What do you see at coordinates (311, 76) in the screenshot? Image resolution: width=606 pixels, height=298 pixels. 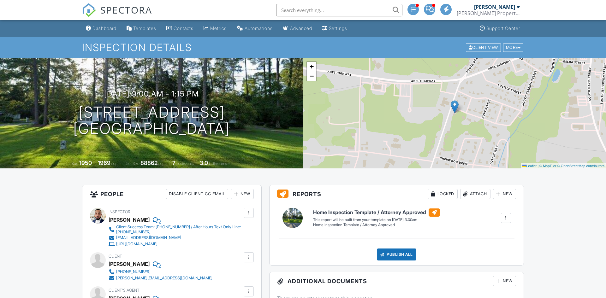 I see `a: Zoom out` at bounding box center [311, 76].